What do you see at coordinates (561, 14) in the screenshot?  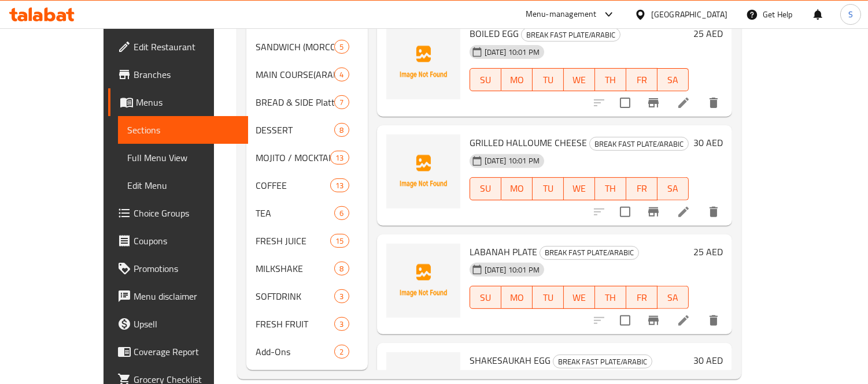 I see `div: Menu-management` at bounding box center [561, 14].